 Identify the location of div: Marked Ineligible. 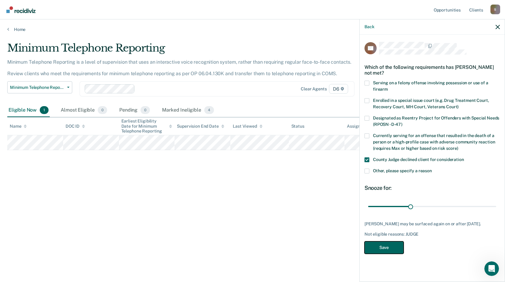
(188, 110).